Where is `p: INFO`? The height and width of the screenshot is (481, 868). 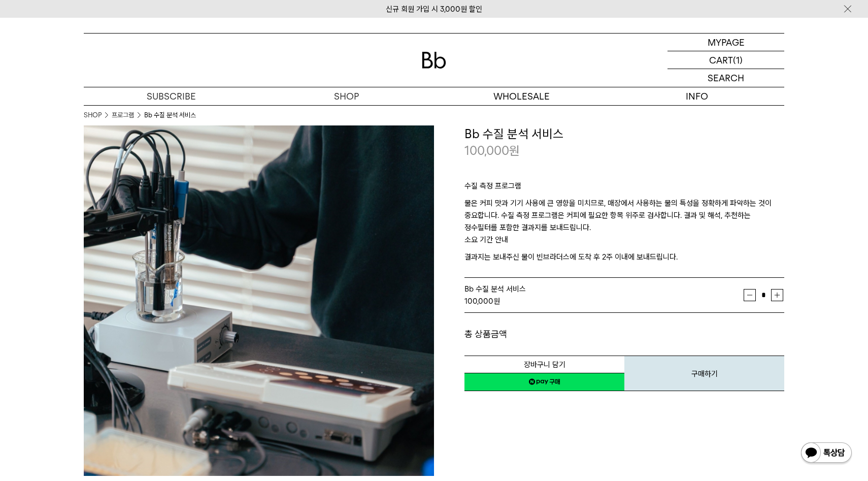
p: INFO is located at coordinates (697, 96).